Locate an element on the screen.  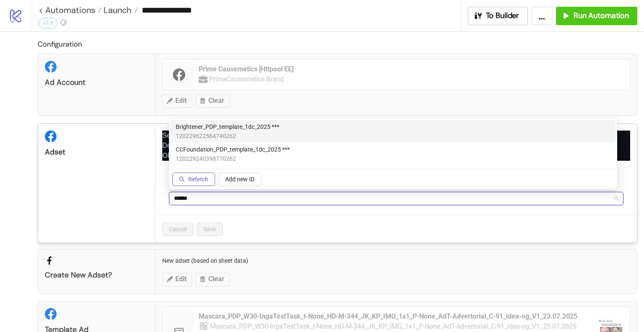
button: Run Automation is located at coordinates (596, 16).